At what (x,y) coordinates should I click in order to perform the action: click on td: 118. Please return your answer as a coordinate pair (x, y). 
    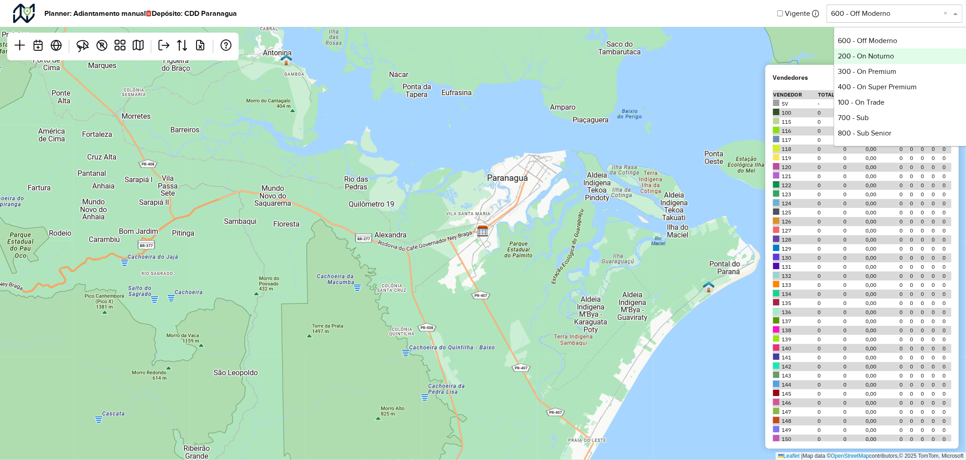
    Looking at the image, I should click on (795, 149).